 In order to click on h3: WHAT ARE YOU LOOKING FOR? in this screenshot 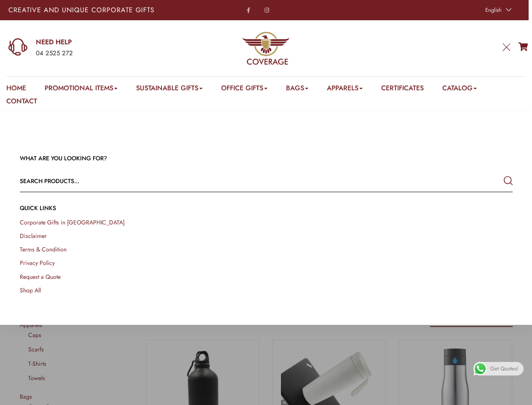, I will do `click(266, 158)`.